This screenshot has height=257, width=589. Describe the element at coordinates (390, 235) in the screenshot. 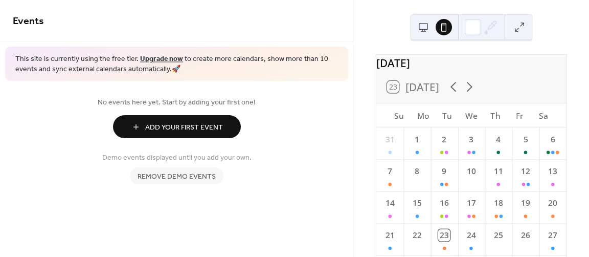

I see `div: 21` at that location.